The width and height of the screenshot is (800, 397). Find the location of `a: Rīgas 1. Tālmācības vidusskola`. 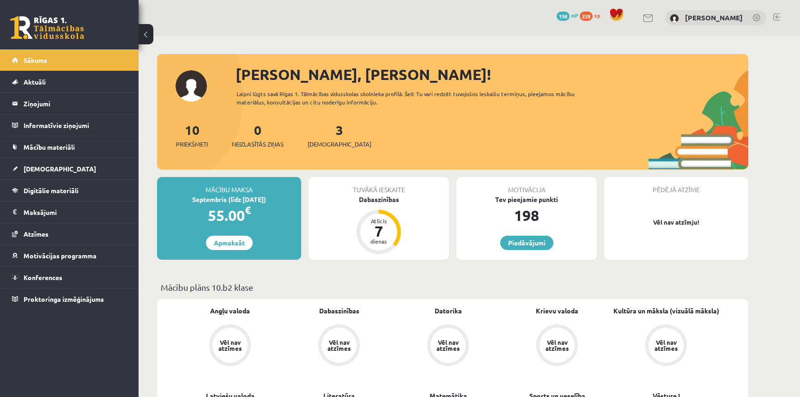

a: Rīgas 1. Tālmācības vidusskola is located at coordinates (47, 28).